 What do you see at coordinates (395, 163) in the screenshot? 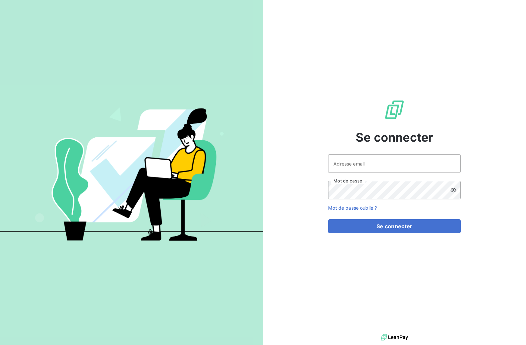
I see `input: placeholder` at bounding box center [395, 163].